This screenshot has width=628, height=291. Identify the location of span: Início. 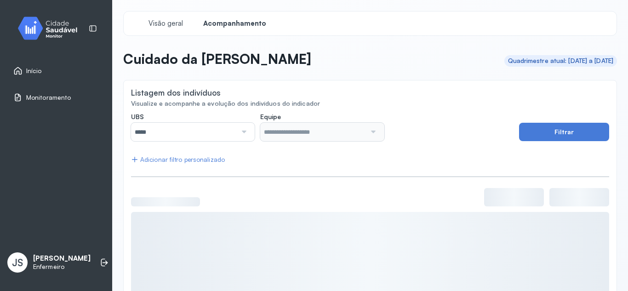
(34, 71).